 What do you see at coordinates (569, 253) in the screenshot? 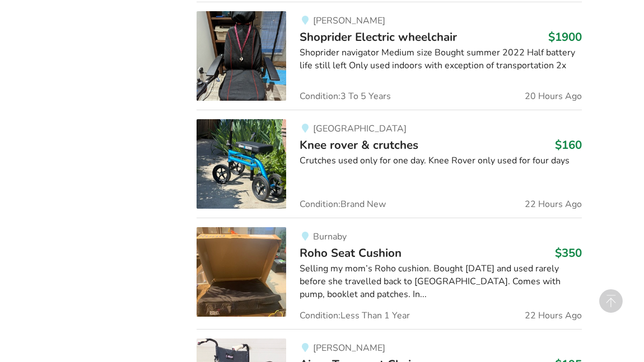
I see `h3: $350` at bounding box center [569, 253].